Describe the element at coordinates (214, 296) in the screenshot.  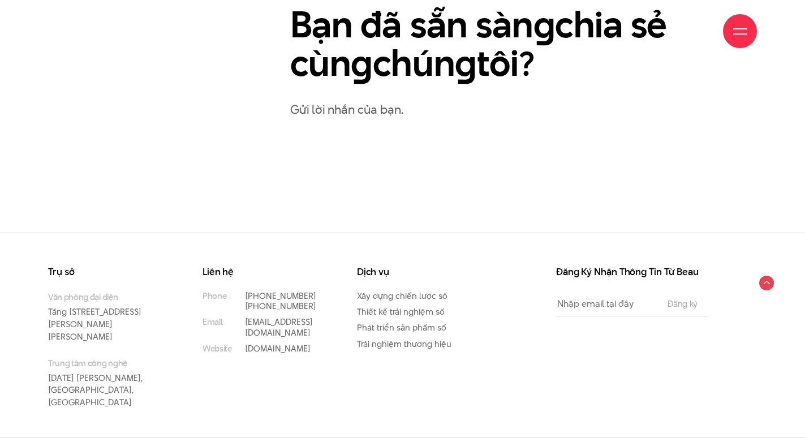
I see `small: Phone` at that location.